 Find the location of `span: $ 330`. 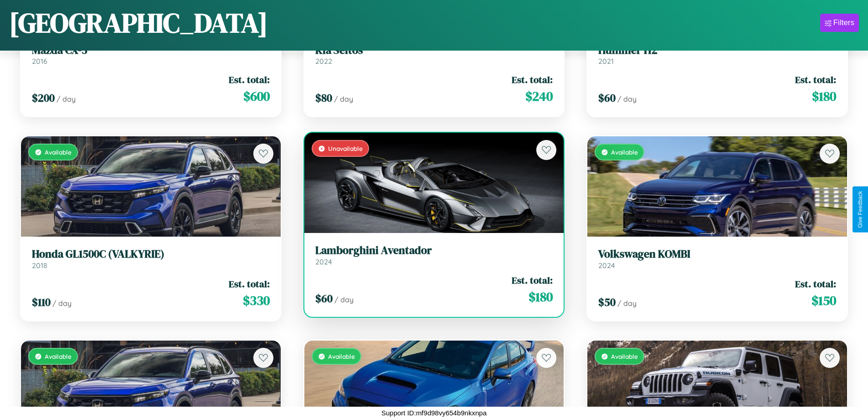

span: $ 330 is located at coordinates (256, 300).